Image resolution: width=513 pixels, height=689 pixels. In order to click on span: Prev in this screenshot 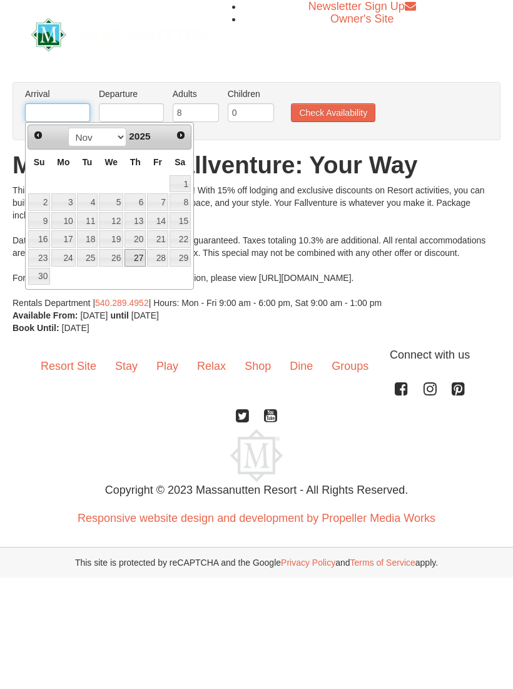, I will do `click(38, 135)`.